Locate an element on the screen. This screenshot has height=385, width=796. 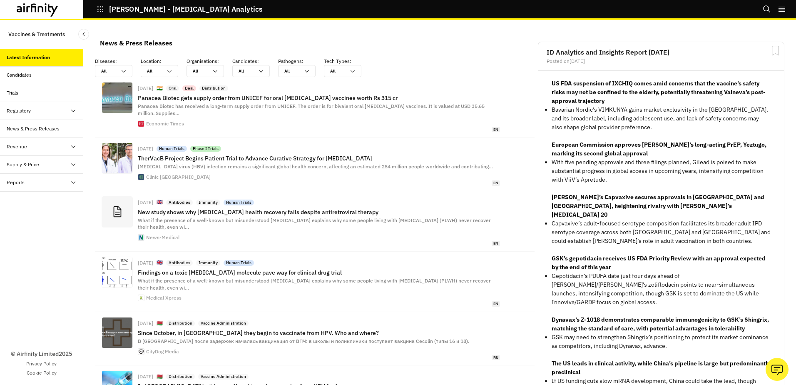
div: Reports is located at coordinates (15, 182).